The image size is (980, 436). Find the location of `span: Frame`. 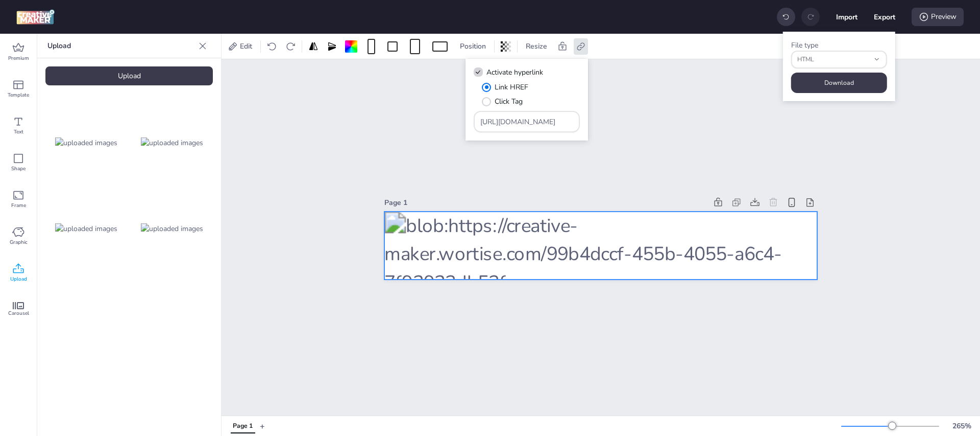

span: Frame is located at coordinates (18, 205).